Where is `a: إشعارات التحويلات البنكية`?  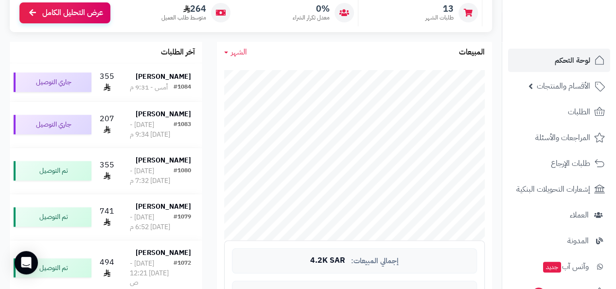 a: إشعارات التحويلات البنكية is located at coordinates (559, 189).